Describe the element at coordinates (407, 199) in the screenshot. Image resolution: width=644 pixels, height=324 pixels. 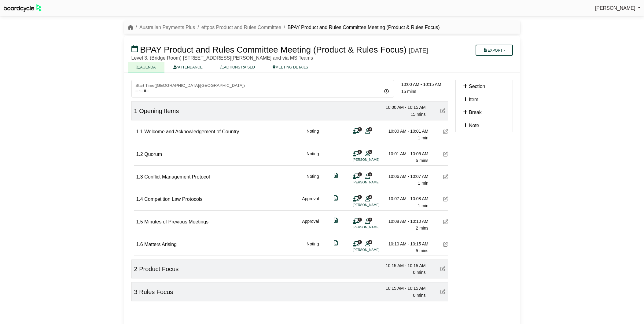
I see `div: 10:07 AM - 10:08 AM` at that location.